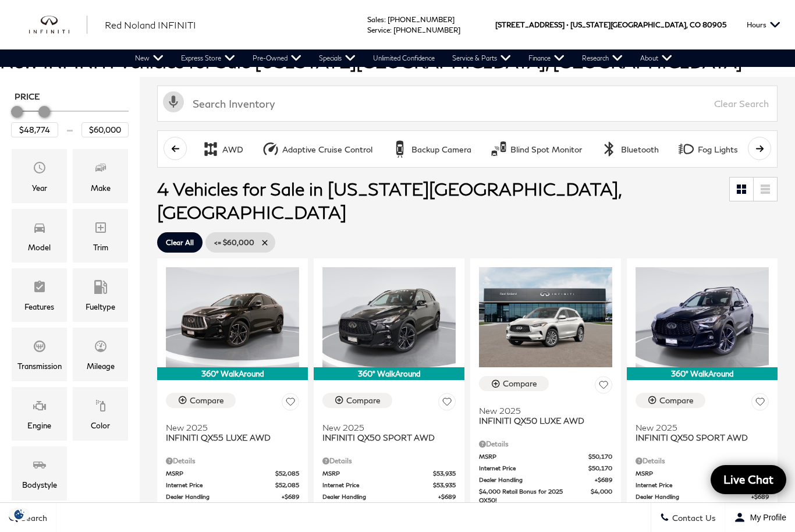 This screenshot has height=532, width=795. Describe the element at coordinates (104, 130) in the screenshot. I see `input: Maximum` at that location.